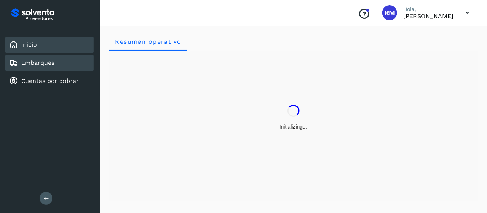  Describe the element at coordinates (428, 16) in the screenshot. I see `p: RICARDO MONTEMAYOR` at that location.